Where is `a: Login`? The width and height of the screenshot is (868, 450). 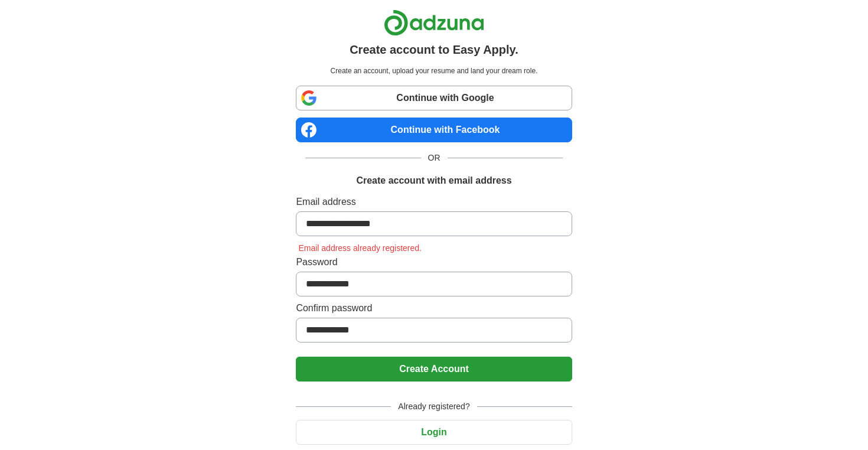 a: Login is located at coordinates (434, 432).